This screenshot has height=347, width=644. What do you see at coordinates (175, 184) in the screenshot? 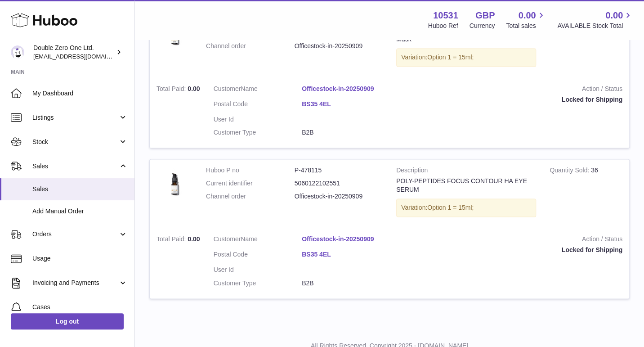
I see `img: 001-Skincare-Poly-Peptides-Focus-Contour-Eye-Serum_4_82a8c5b6-b7fc-4cff-aa8a-9b2e4f34b4b3.jpg` at bounding box center [175, 184].